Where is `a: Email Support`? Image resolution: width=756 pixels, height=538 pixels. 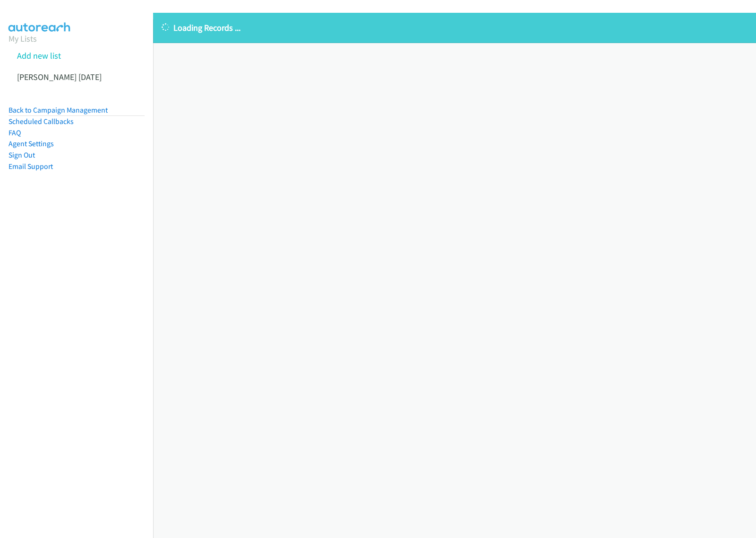
a: Email Support is located at coordinates (31, 166).